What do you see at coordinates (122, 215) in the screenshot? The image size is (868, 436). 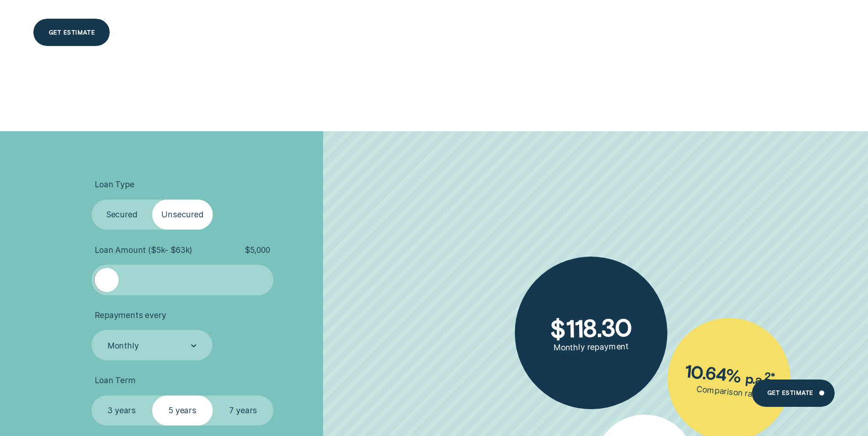 I see `label: Secured` at bounding box center [122, 215].